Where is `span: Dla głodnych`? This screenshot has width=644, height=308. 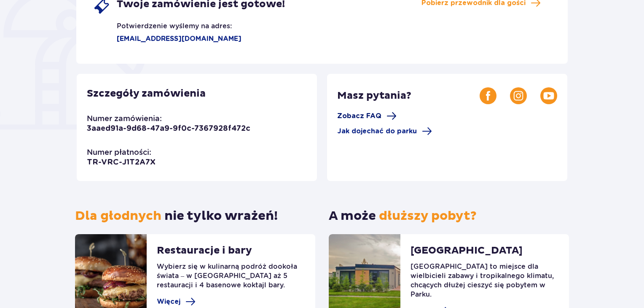
span: Dla głodnych is located at coordinates (118, 216).